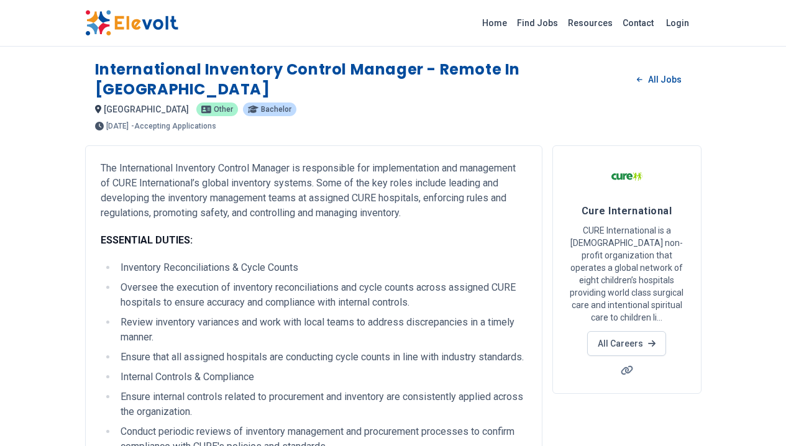  What do you see at coordinates (223, 109) in the screenshot?
I see `span: Other` at bounding box center [223, 109].